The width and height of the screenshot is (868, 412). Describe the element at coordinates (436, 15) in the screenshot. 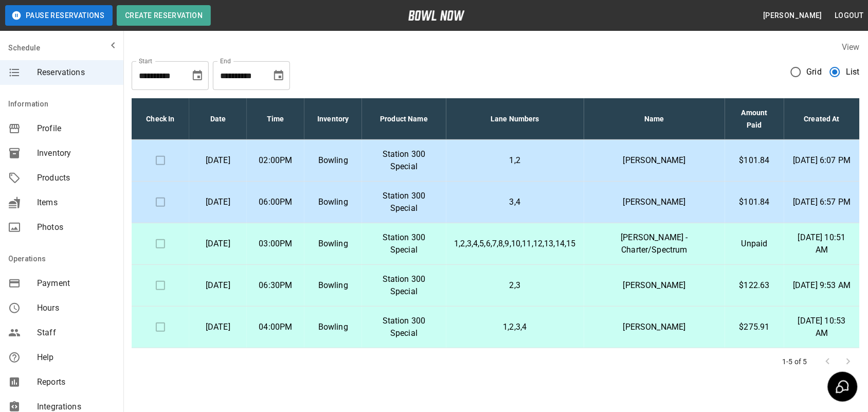

I see `img: logo` at that location.